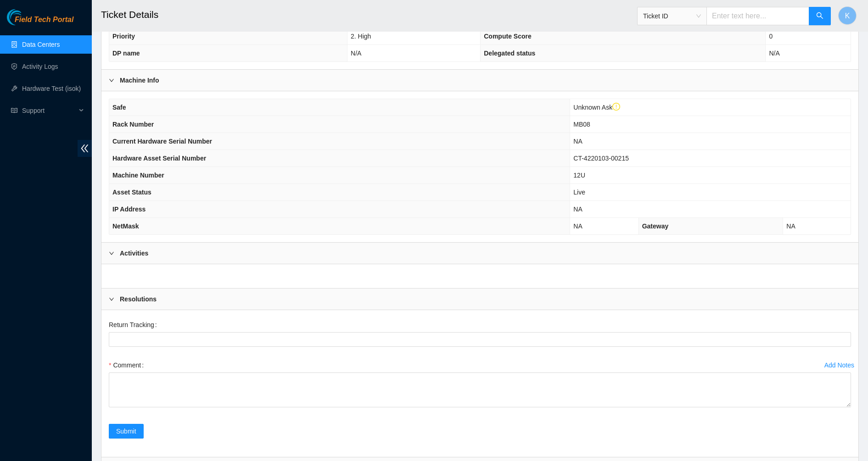  Describe the element at coordinates (820, 16) in the screenshot. I see `button: search` at that location.